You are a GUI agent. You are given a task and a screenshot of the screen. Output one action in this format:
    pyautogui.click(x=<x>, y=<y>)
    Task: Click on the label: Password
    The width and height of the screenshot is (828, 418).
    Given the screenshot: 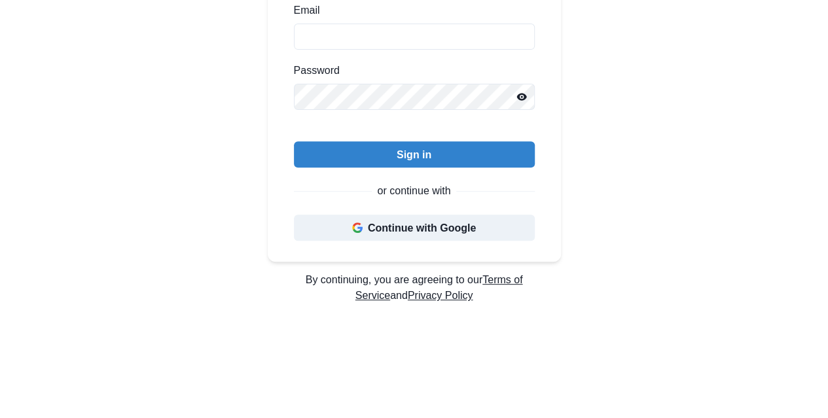 What is the action you would take?
    pyautogui.click(x=410, y=71)
    